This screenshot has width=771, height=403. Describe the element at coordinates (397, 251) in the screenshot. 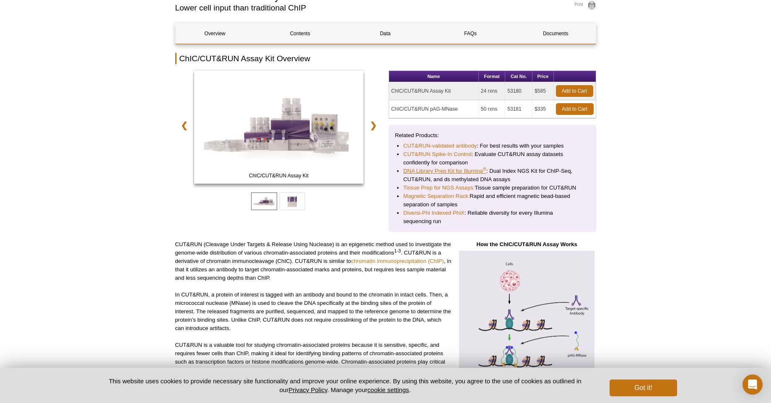

I see `sup: 1-3` at that location.